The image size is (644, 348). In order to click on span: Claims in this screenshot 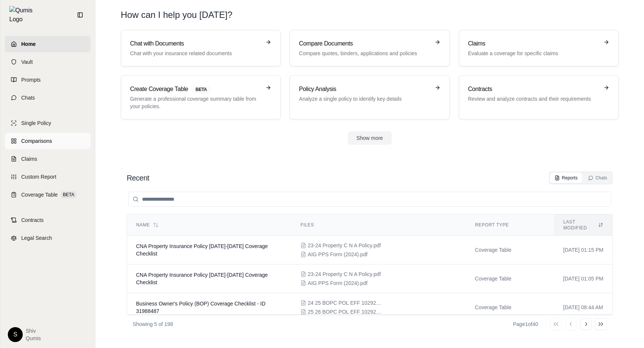, I will do `click(29, 159)`.